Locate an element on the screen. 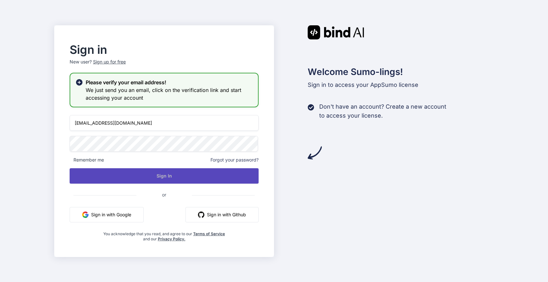 Image resolution: width=548 pixels, height=282 pixels. span: Remember me is located at coordinates (87, 160).